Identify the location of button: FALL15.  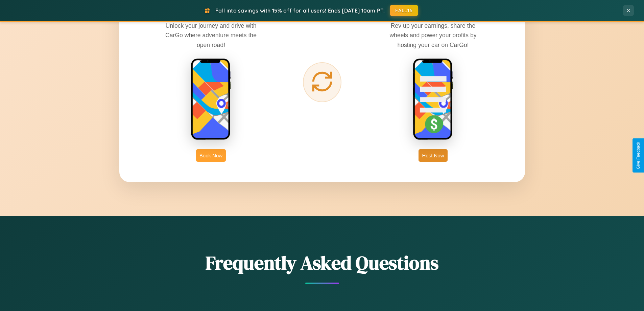
(404, 11).